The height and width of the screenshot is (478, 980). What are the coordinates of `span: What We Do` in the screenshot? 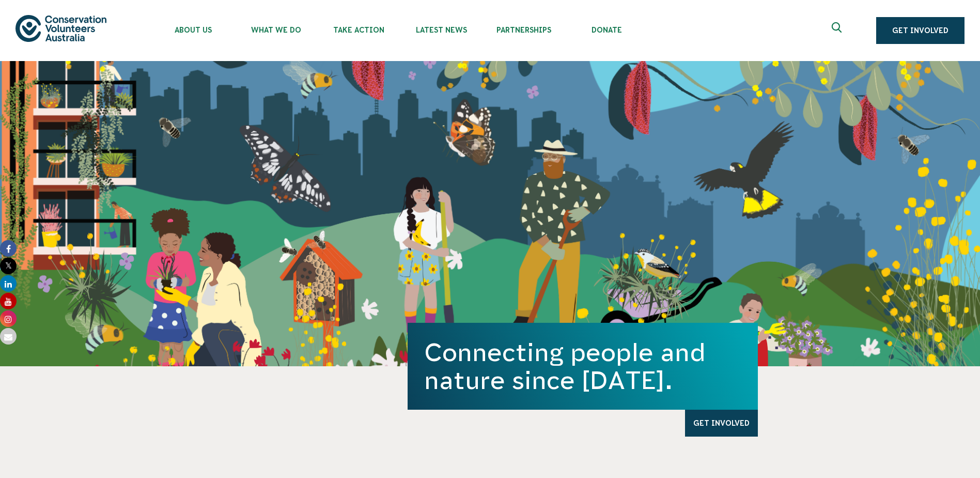 It's located at (276, 30).